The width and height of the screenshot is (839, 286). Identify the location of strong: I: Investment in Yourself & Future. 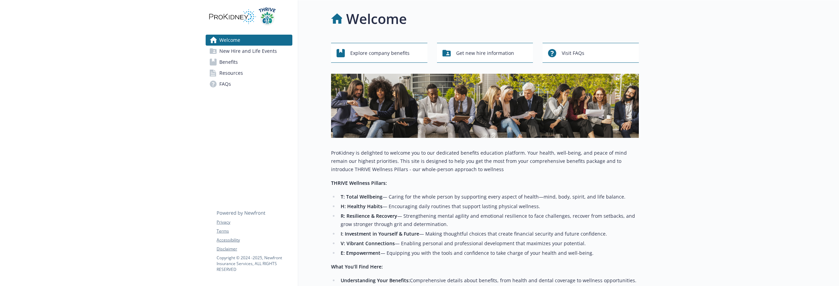
(380, 233).